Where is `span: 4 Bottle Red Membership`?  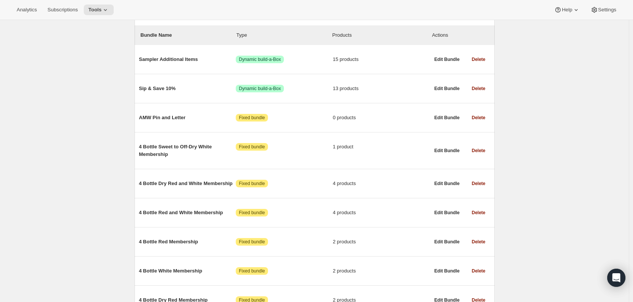 span: 4 Bottle Red Membership is located at coordinates (188, 242).